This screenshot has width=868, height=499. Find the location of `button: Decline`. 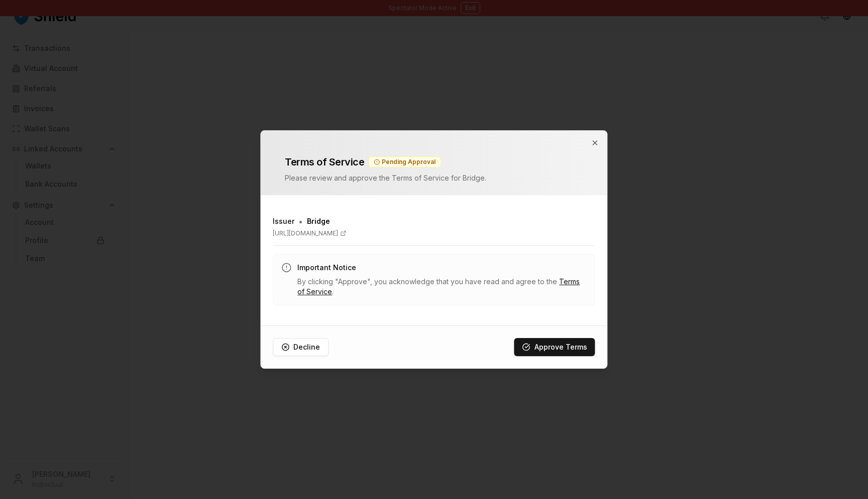

button: Decline is located at coordinates (301, 347).